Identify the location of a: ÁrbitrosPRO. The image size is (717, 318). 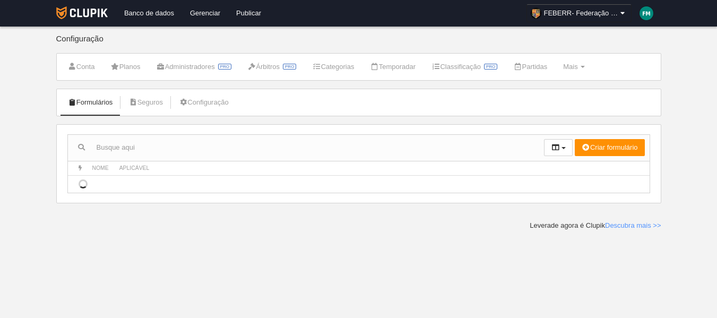
(272, 67).